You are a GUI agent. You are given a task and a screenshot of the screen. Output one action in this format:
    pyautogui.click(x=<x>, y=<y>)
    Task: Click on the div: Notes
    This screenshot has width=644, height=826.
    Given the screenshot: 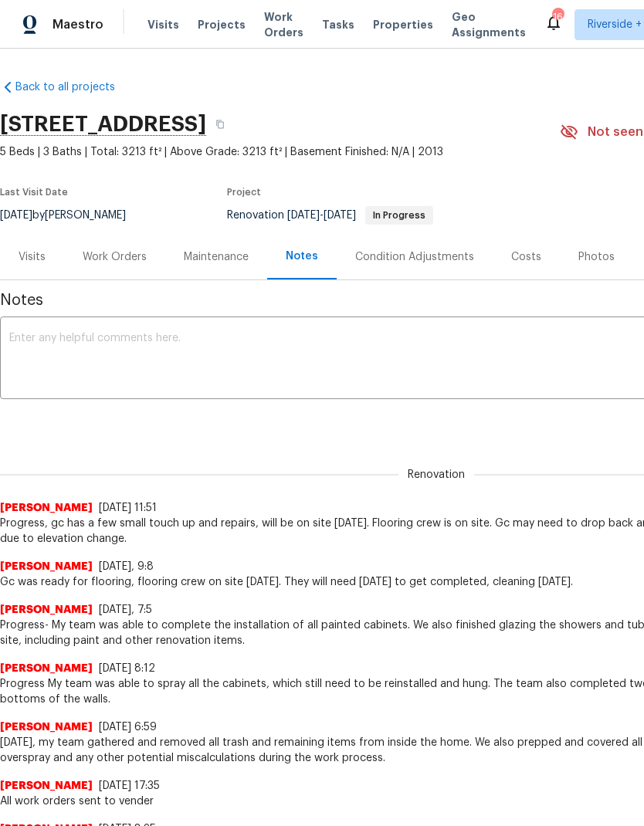 What is the action you would take?
    pyautogui.click(x=302, y=256)
    